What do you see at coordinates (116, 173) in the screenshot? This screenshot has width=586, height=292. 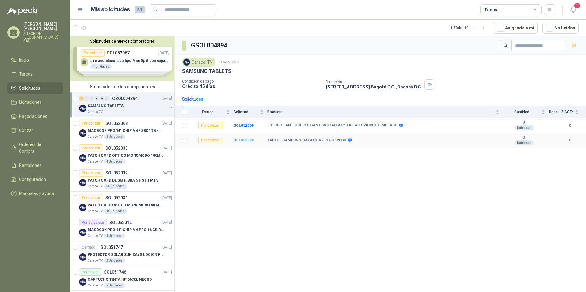 I see `p: SOL052032` at bounding box center [116, 173].